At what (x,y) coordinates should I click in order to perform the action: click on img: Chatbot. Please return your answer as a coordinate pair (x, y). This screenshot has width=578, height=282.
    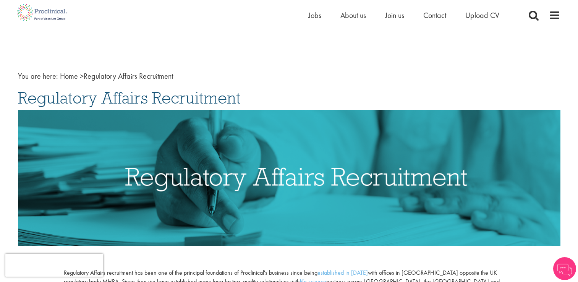
    Looking at the image, I should click on (565, 269).